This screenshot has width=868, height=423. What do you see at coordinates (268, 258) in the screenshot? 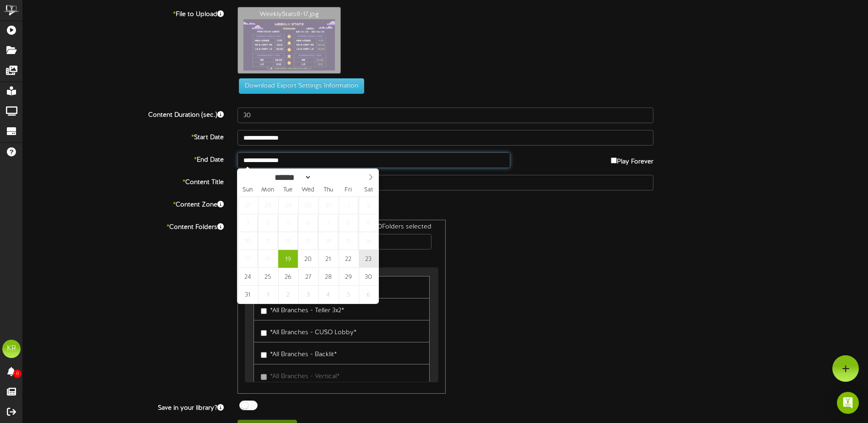
I see `span: August 18, 2025` at bounding box center [268, 258].